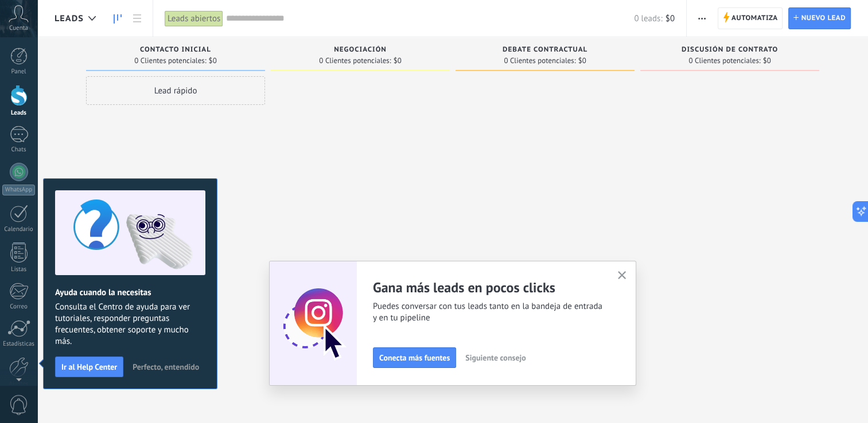 The width and height of the screenshot is (868, 423). Describe the element at coordinates (755, 18) in the screenshot. I see `span: Automatiza` at that location.